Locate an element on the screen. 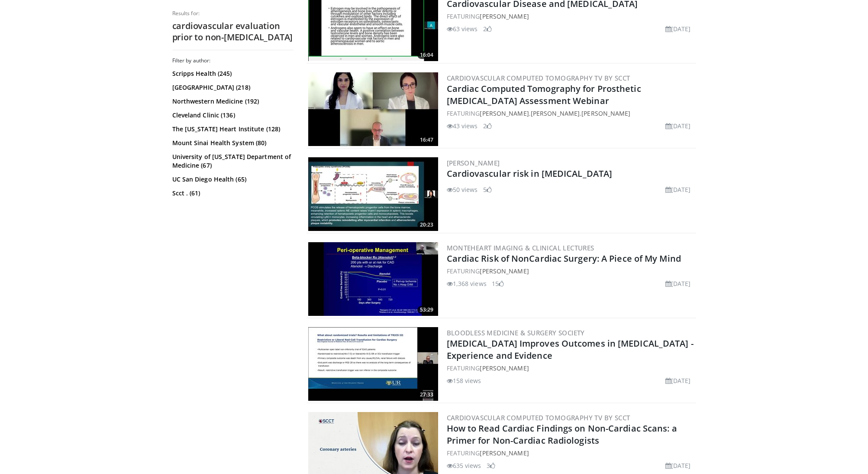  span: 53:29 is located at coordinates (427, 310).